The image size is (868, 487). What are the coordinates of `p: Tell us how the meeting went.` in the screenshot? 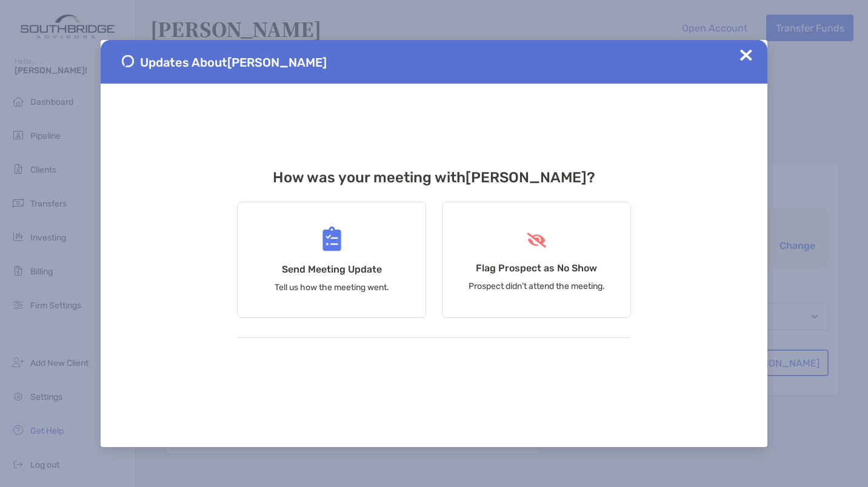 It's located at (331, 287).